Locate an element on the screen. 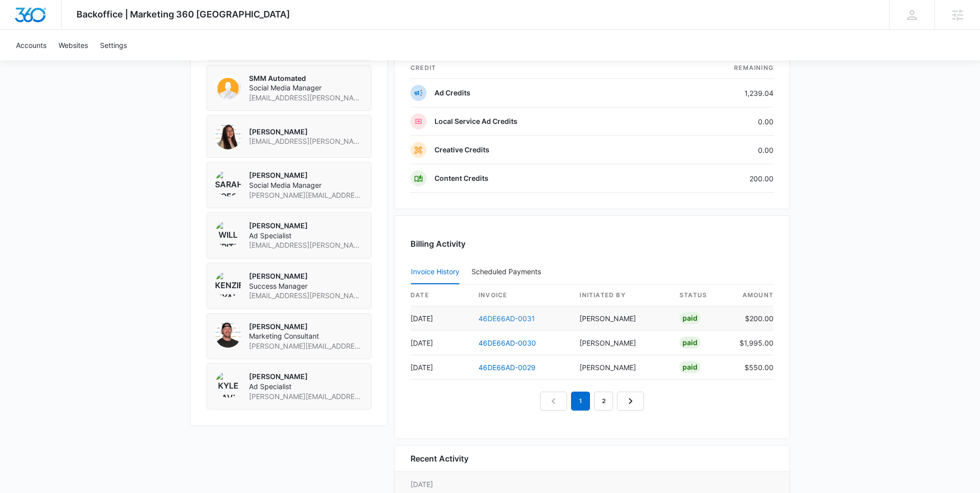  img: Kyle Davis is located at coordinates (228, 385).